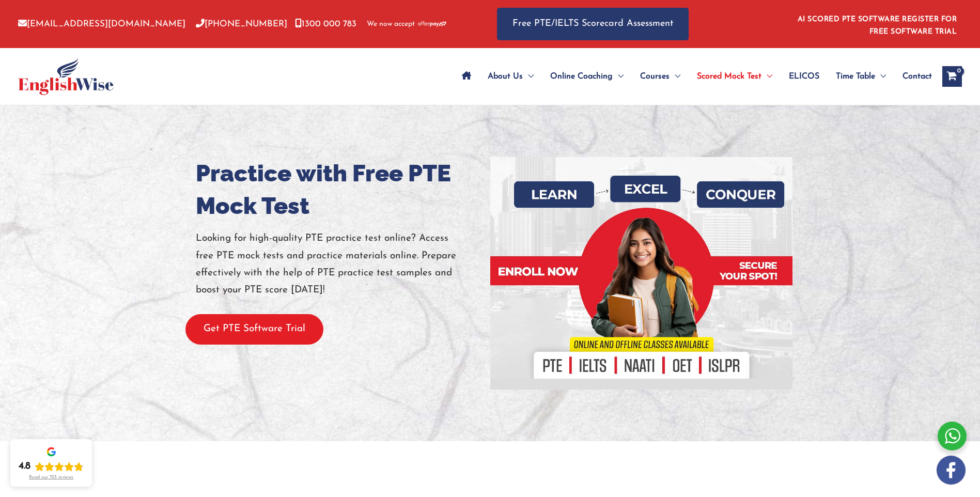  Describe the element at coordinates (951, 470) in the screenshot. I see `img: white-facebook.png` at that location.